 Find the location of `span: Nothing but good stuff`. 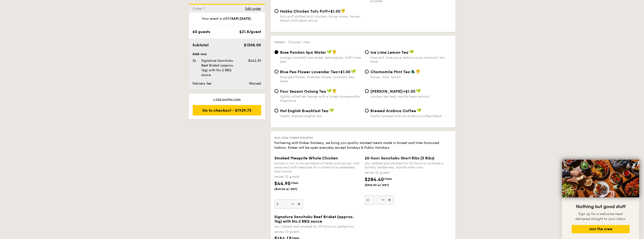

span: Nothing but good stuff is located at coordinates (601, 207).